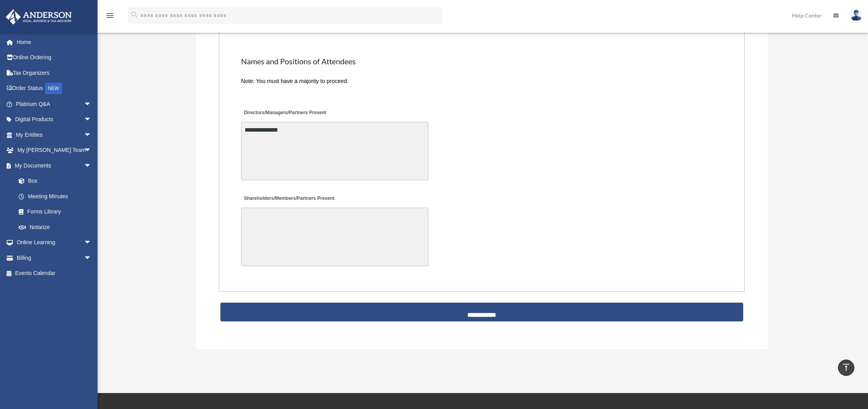 This screenshot has width=868, height=409. Describe the element at coordinates (54, 89) in the screenshot. I see `div: NEW` at that location.